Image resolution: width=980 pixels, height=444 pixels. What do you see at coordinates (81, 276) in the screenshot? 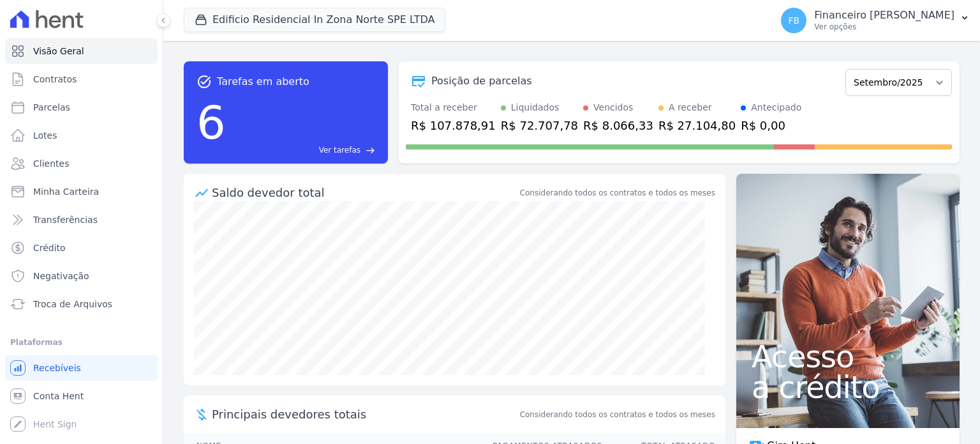
I see `a: Negativação` at bounding box center [81, 276].